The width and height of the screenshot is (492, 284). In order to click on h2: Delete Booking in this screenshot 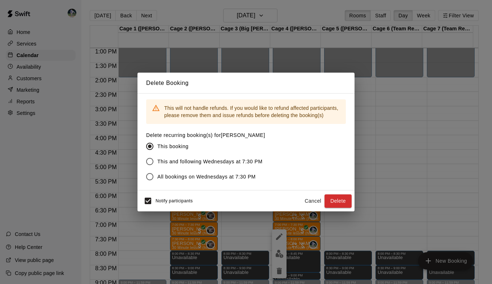, I will do `click(246, 83)`.